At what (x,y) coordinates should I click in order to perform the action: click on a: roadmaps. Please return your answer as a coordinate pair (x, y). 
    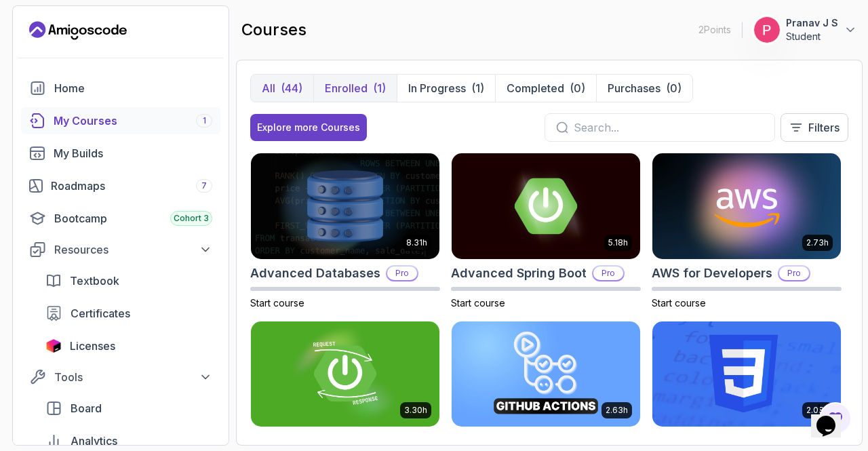
    Looking at the image, I should click on (121, 186).